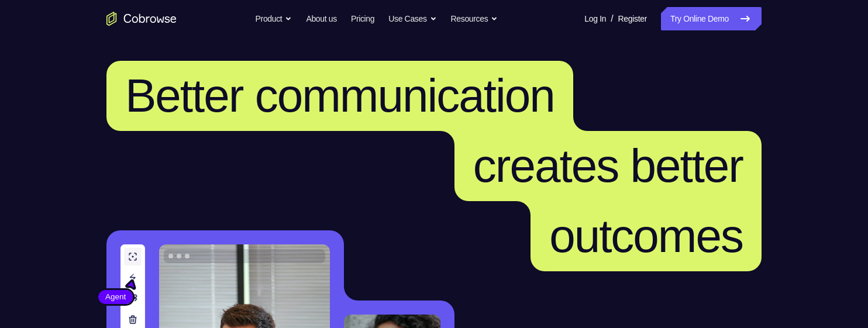 This screenshot has height=328, width=868. I want to click on a: Go to the home page, so click(141, 19).